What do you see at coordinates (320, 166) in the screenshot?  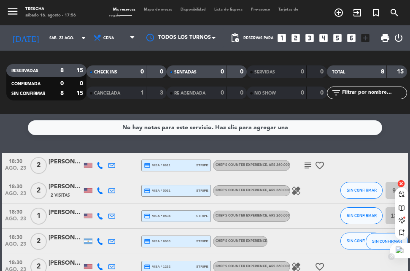 I see `i: favorite_border` at bounding box center [320, 166].